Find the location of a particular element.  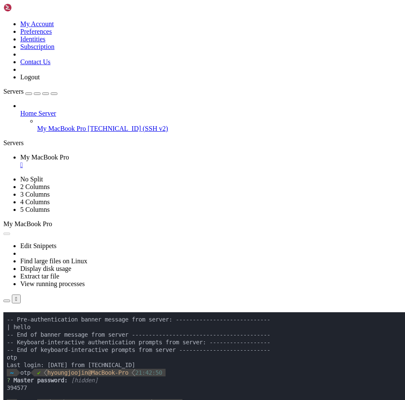

x-row: -- End of keyboard-interactive prompts from server --------------------------- is located at coordinates (149, 38).